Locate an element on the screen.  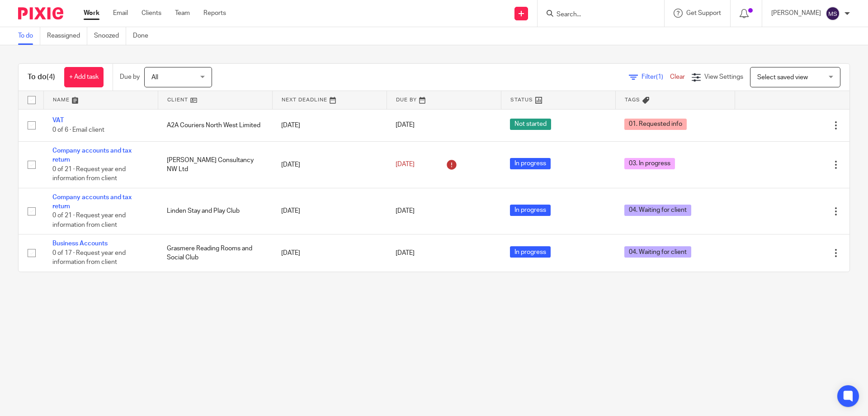
a: Business Accounts is located at coordinates (80, 243).